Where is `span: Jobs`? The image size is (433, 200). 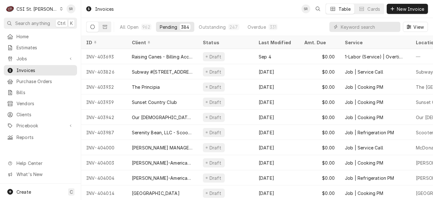
span: Jobs is located at coordinates (40, 59).